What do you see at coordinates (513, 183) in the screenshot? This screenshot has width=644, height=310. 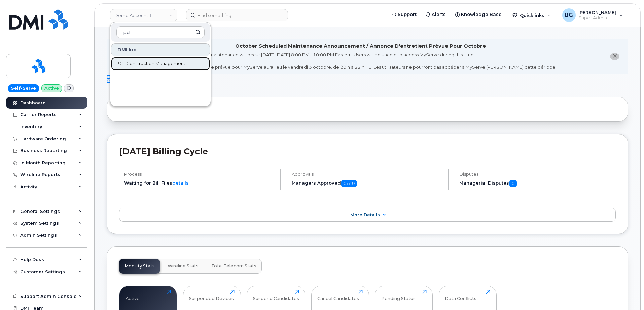 I see `span: 0` at bounding box center [513, 183].